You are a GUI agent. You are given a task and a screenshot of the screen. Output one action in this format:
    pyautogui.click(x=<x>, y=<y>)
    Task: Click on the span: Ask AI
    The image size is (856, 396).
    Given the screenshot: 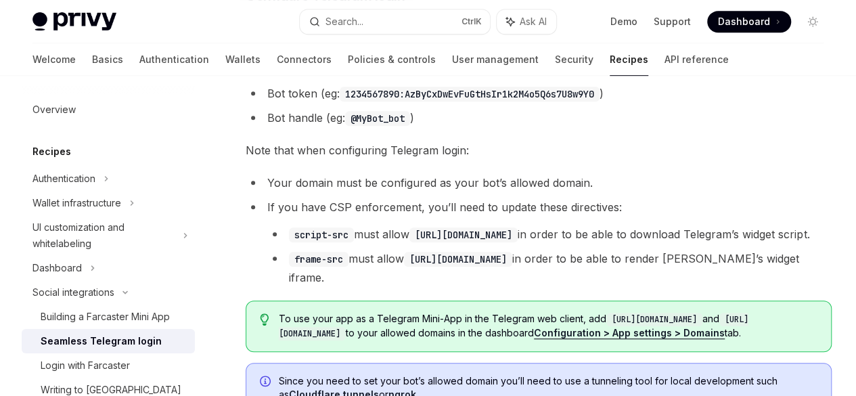 What is the action you would take?
    pyautogui.click(x=533, y=22)
    